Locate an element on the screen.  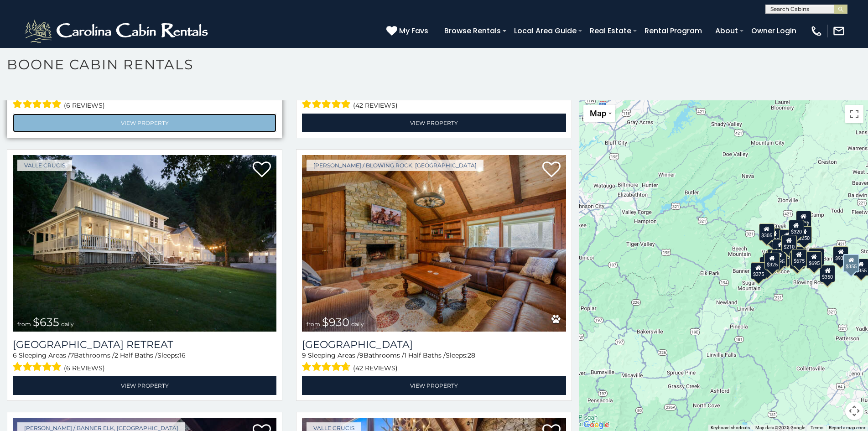
span: My Favs is located at coordinates (413, 30).